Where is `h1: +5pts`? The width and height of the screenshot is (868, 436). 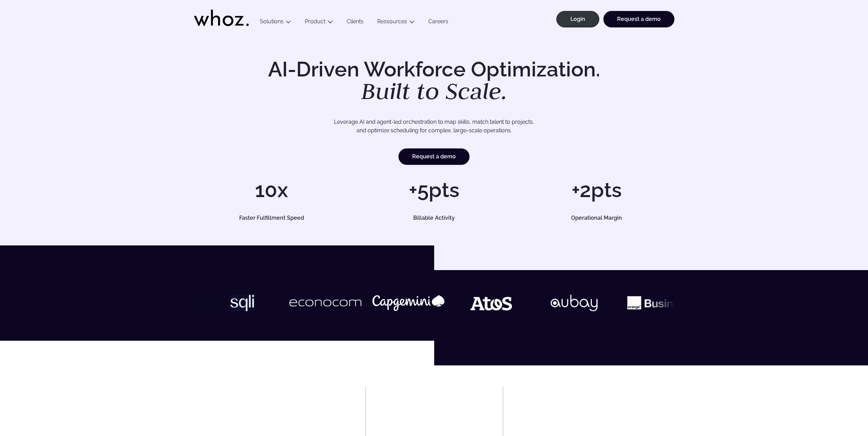 h1: +5pts is located at coordinates (433, 190).